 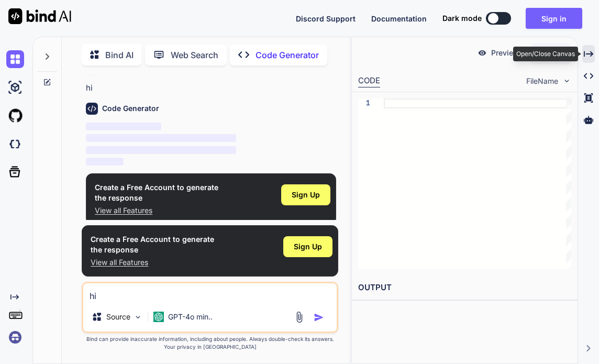 I want to click on button: Sign in, so click(x=554, y=18).